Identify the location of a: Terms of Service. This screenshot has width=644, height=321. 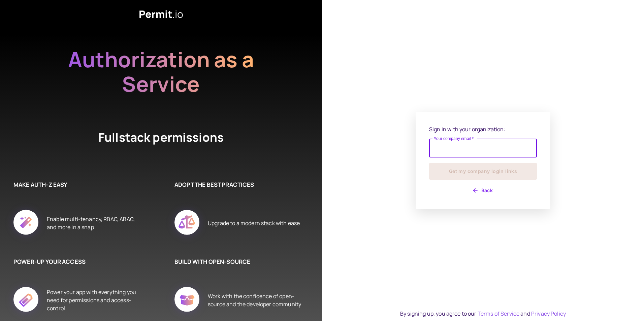
(498, 314).